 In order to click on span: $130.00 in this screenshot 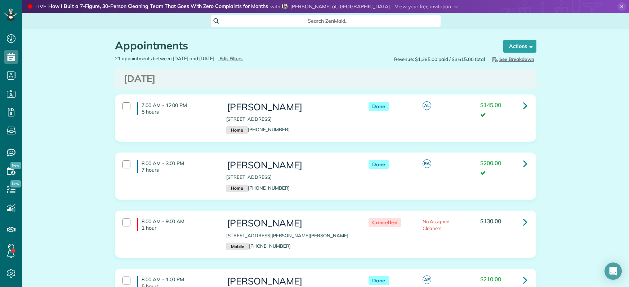, I will do `click(491, 221)`.